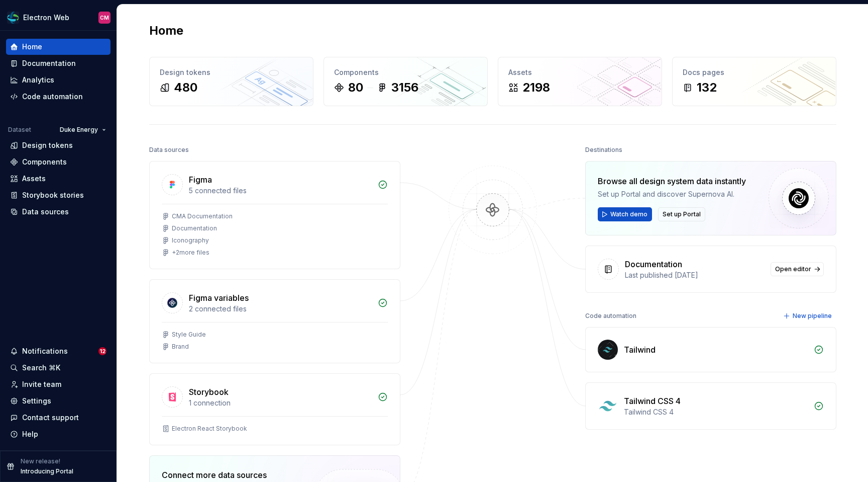 This screenshot has height=482, width=868. Describe the element at coordinates (218, 298) in the screenshot. I see `div: Figma variables` at that location.